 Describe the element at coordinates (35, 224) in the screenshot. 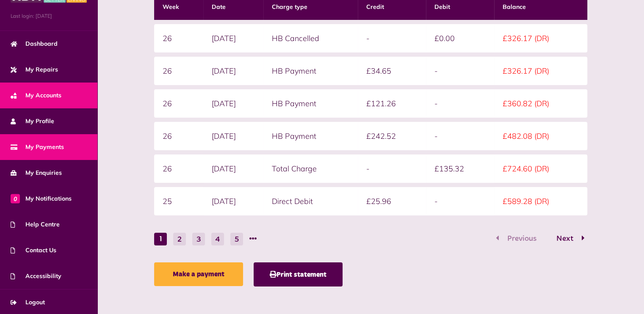

I see `span: Help Centre` at that location.